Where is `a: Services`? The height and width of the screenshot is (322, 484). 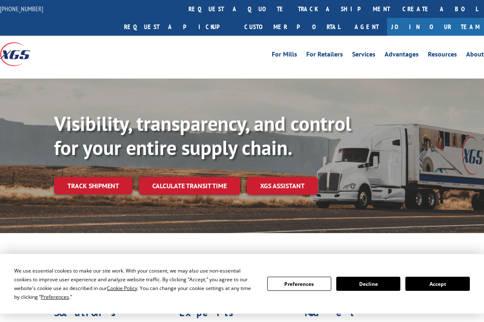 a: Services is located at coordinates (363, 56).